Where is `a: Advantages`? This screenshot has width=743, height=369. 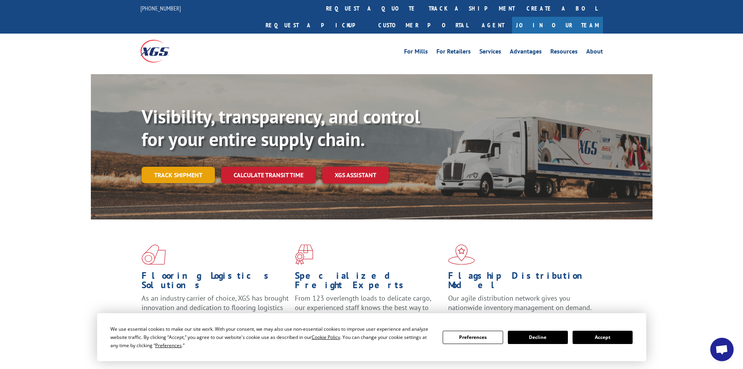 a: Advantages is located at coordinates (526, 53).